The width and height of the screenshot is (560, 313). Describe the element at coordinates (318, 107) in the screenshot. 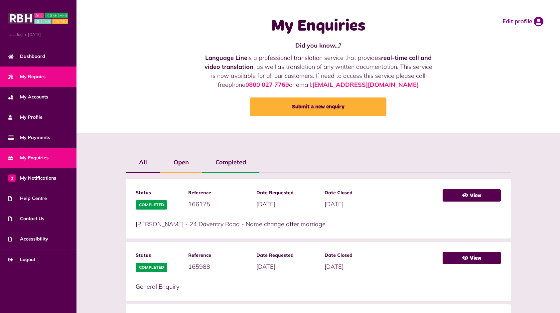

I see `a: Submit a new enquiry` at that location.